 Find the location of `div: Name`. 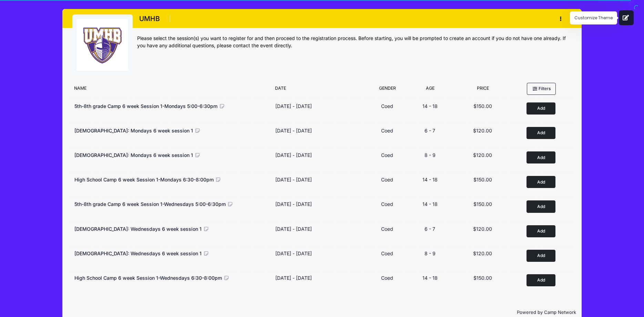

div: Name is located at coordinates (171, 90).